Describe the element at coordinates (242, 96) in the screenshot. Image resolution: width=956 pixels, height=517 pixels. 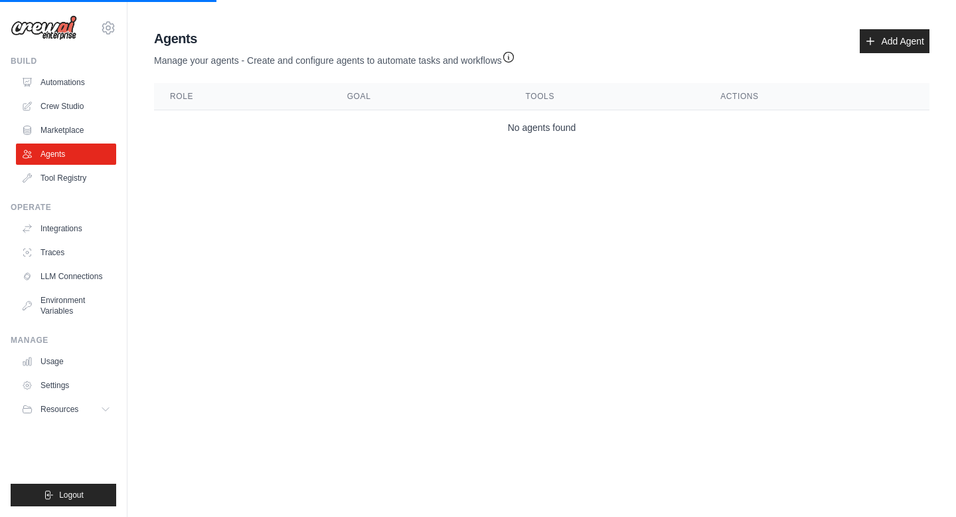
I see `th: Role` at that location.